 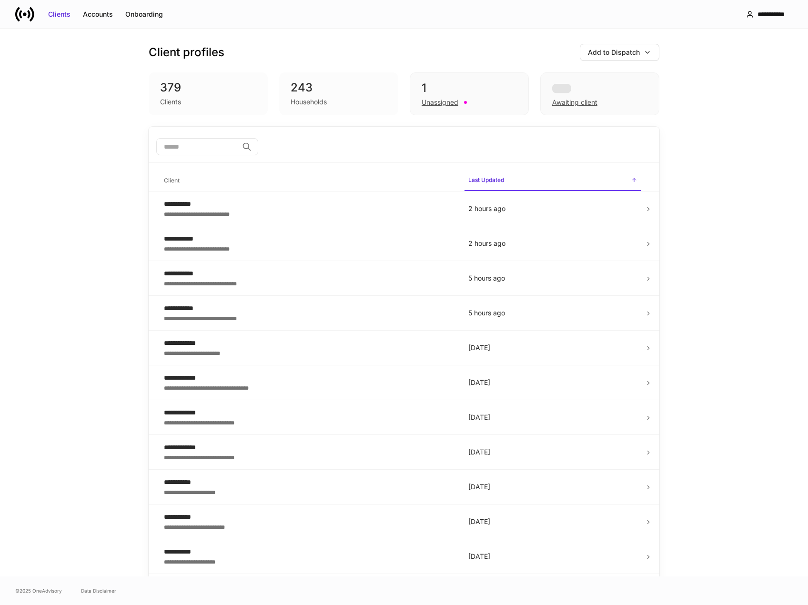 What do you see at coordinates (99, 591) in the screenshot?
I see `a: Data Disclaimer` at bounding box center [99, 591].